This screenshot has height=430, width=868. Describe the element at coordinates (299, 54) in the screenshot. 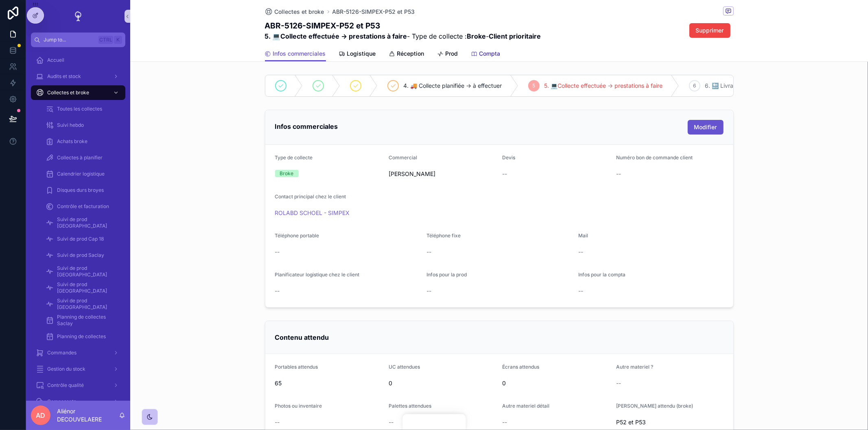

I see `span: Infos commerciales` at that location.